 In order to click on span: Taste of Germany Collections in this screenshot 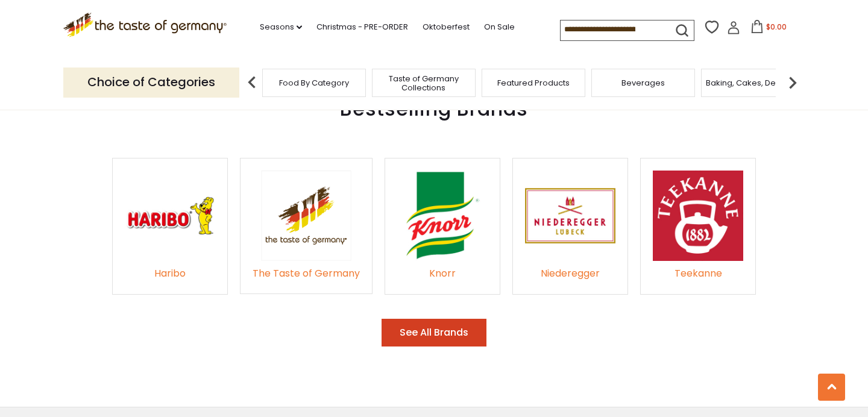, I will do `click(424, 83)`.